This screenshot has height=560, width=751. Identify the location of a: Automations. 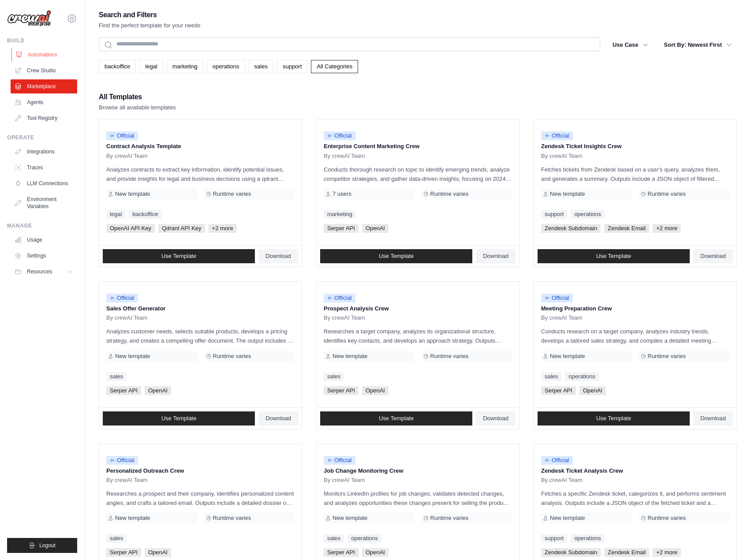
(44, 54).